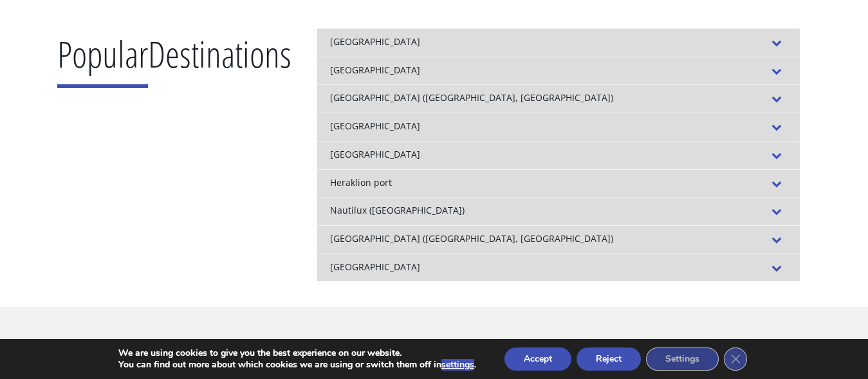  Describe the element at coordinates (538, 359) in the screenshot. I see `button: Accept` at that location.